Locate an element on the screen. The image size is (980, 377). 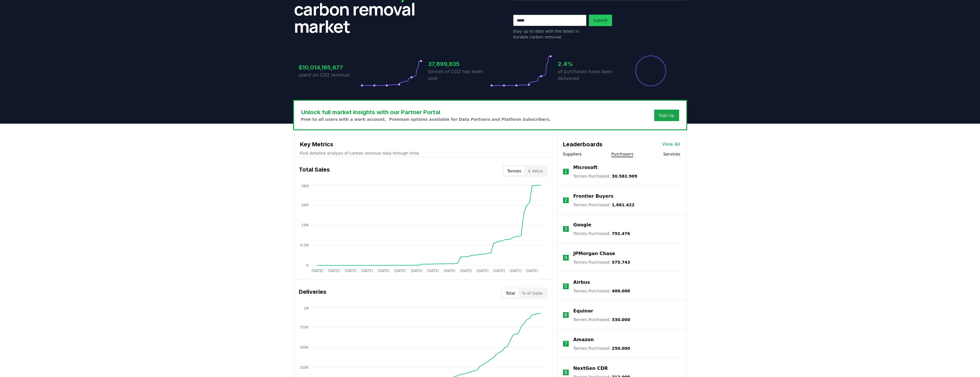
h3: Key Metrics is located at coordinates (423, 144).